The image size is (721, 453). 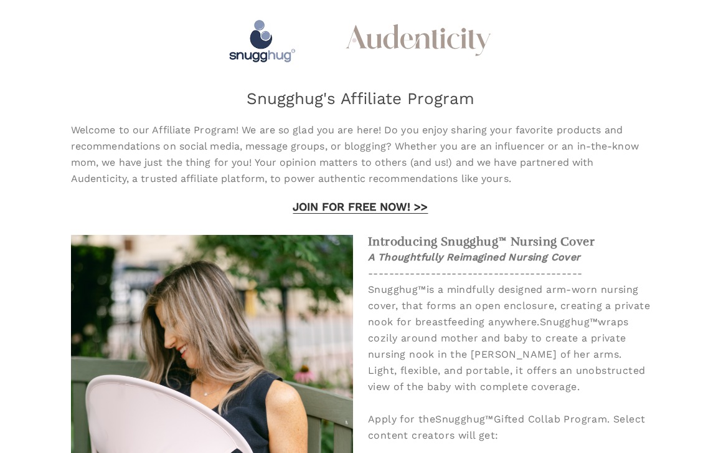 I want to click on strong: Introducing Snugghug™ Nursing Cover, so click(x=481, y=242).